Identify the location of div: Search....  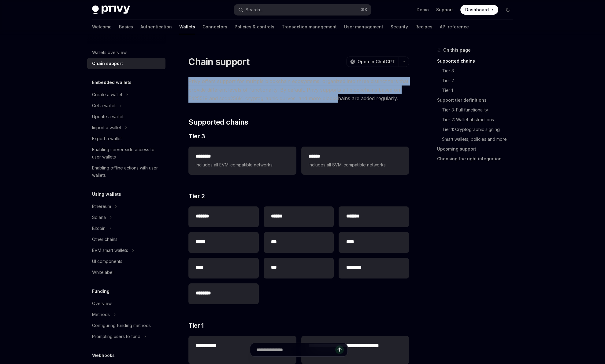
(255, 10).